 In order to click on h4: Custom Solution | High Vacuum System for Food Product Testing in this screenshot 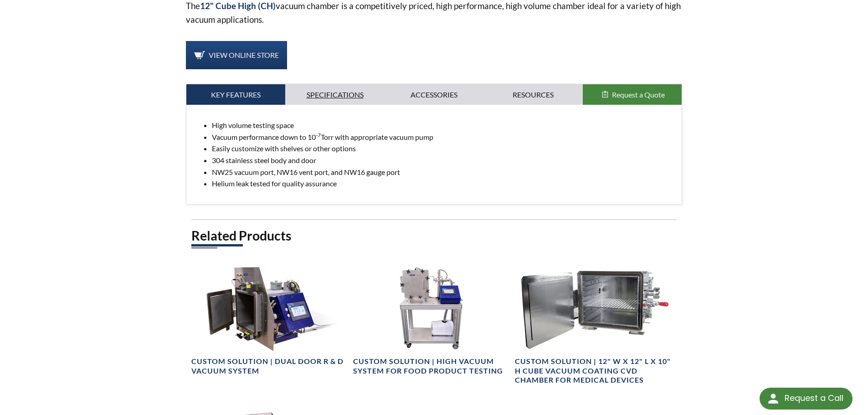, I will do `click(431, 366)`.